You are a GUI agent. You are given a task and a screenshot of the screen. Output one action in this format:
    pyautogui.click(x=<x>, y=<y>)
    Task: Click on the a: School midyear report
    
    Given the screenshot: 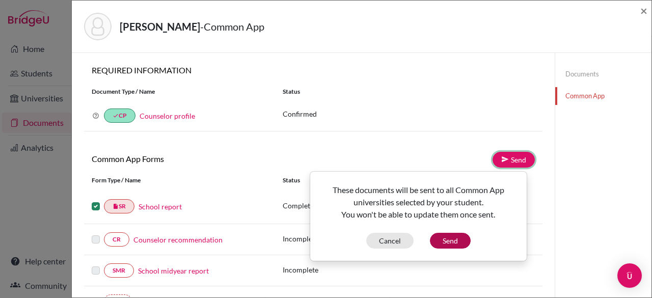 What is the action you would take?
    pyautogui.click(x=173, y=270)
    